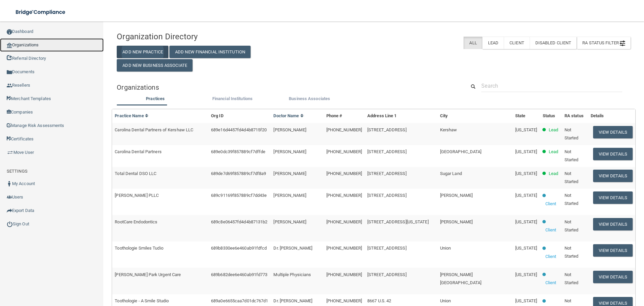 The height and width of the screenshot is (306, 644). I want to click on img: ic_power_dark.7ecde6b1.png, so click(10, 224).